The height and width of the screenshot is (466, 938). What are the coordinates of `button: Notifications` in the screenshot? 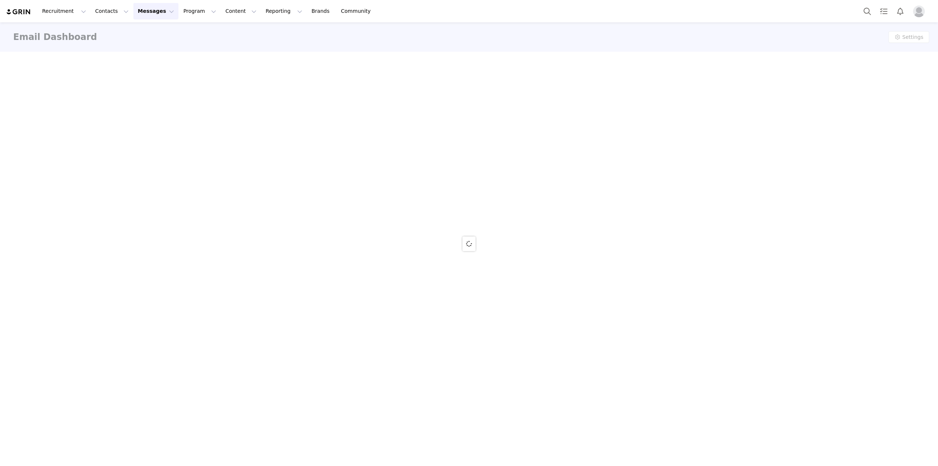 It's located at (900, 11).